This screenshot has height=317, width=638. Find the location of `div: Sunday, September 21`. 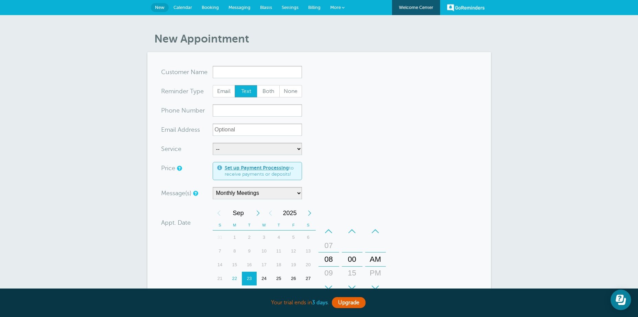

div: Sunday, September 21 is located at coordinates (220, 279).